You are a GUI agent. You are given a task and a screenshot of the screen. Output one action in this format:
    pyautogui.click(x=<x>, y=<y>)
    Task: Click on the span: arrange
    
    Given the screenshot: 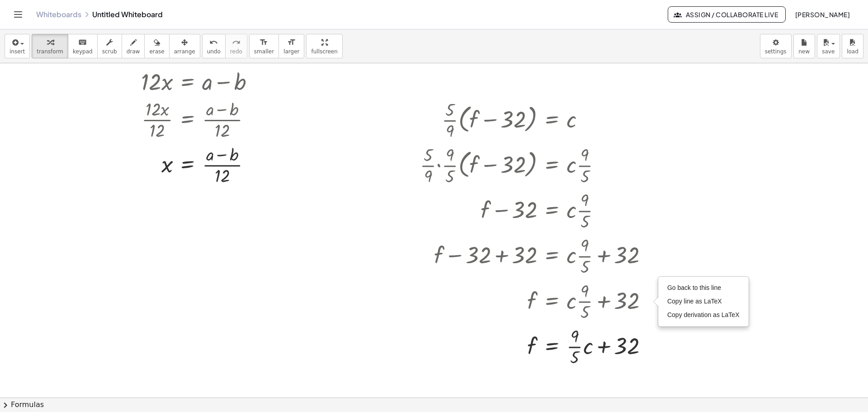 What is the action you would take?
    pyautogui.click(x=184, y=52)
    